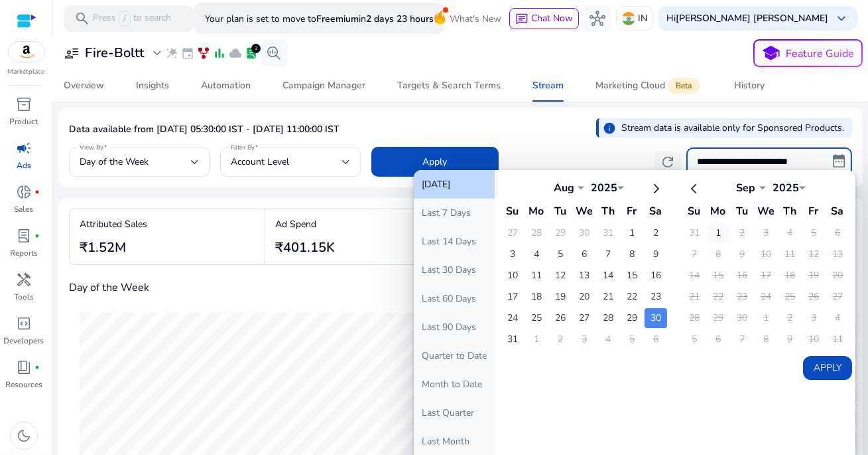 The image size is (868, 455). What do you see at coordinates (643, 18) in the screenshot?
I see `p: IN` at bounding box center [643, 18].